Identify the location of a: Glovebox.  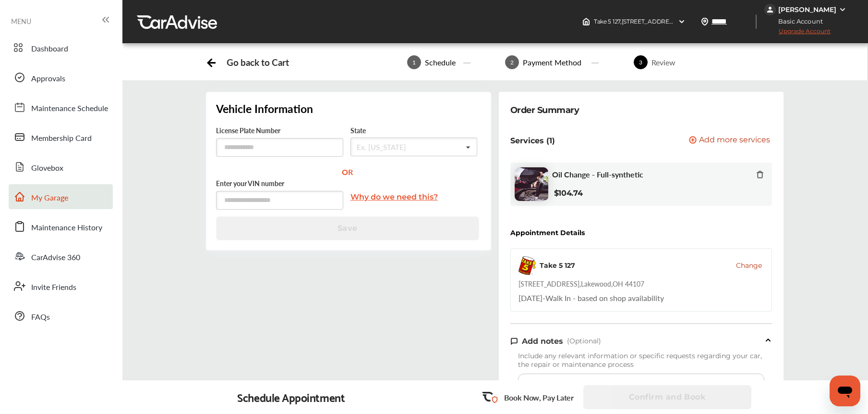
(60, 167).